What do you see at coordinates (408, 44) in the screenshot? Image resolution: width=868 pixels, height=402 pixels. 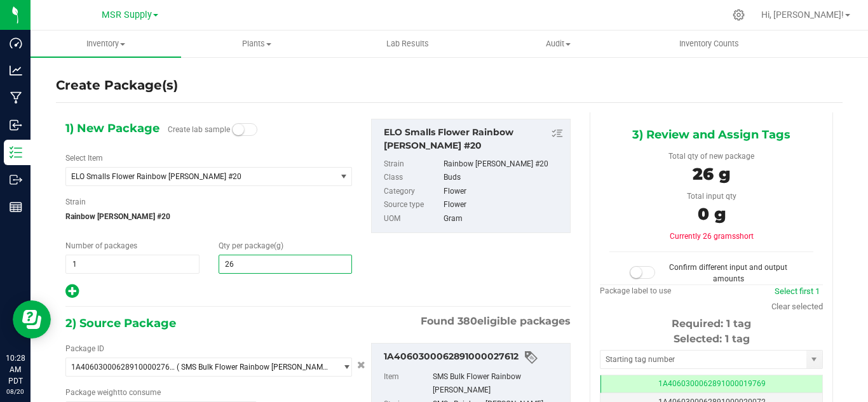 I see `span: Lab Results` at bounding box center [408, 44].